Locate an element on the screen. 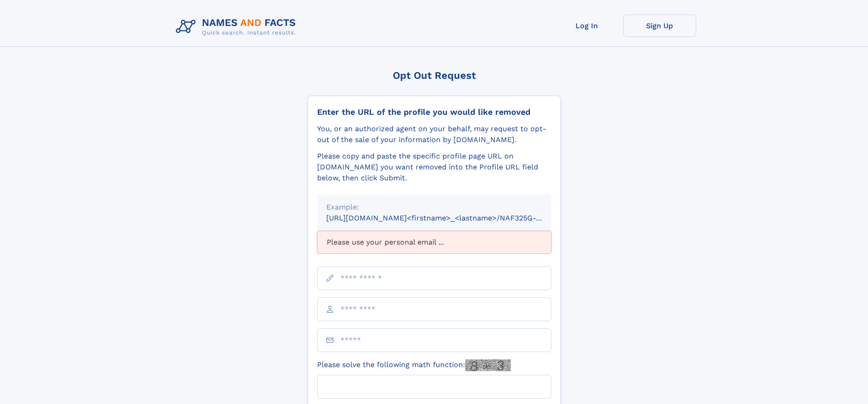  div: Opt Out Request is located at coordinates (434, 75).